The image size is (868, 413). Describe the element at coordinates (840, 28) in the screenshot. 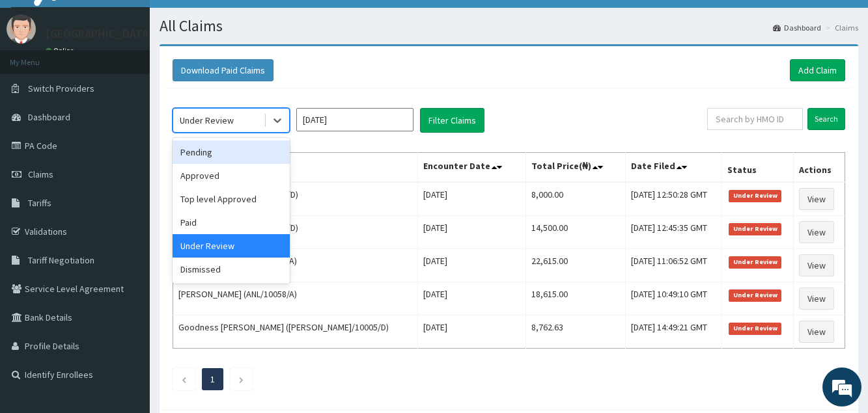

I see `li: Claims` at that location.